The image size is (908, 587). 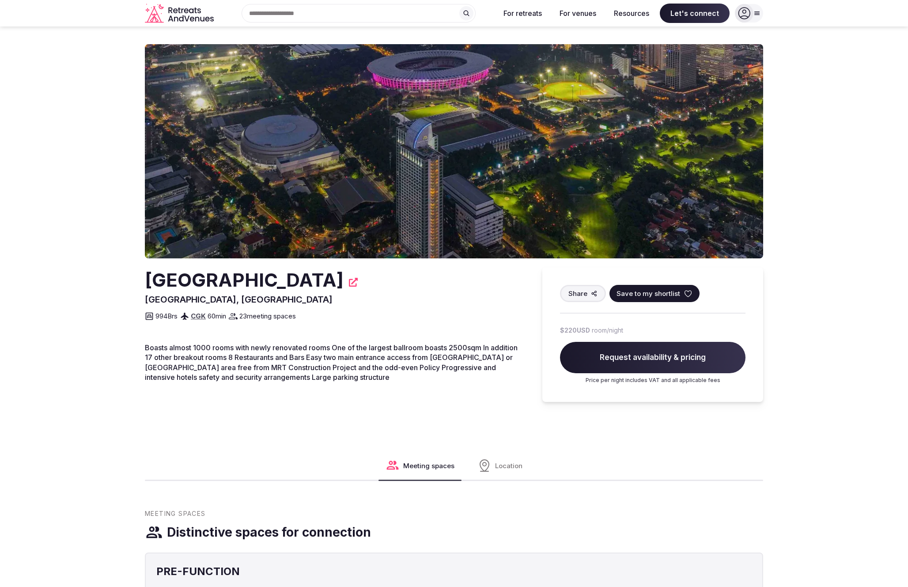 I want to click on span: 60 min, so click(x=217, y=316).